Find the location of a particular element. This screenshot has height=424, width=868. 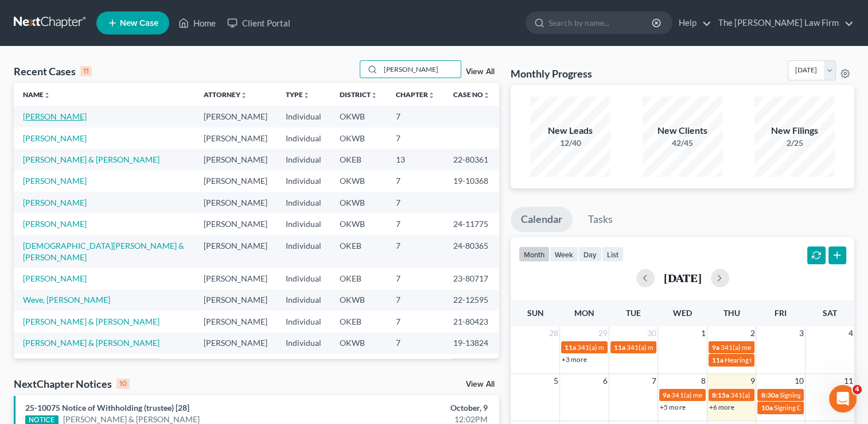

span: Sun is located at coordinates (535, 312).